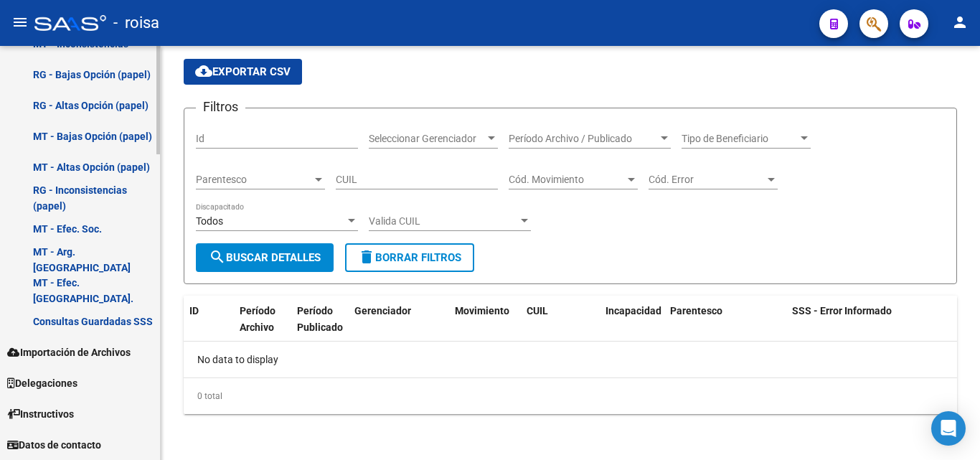 Image resolution: width=980 pixels, height=460 pixels. What do you see at coordinates (567, 180) in the screenshot?
I see `span: Cód. Movimiento` at bounding box center [567, 180].